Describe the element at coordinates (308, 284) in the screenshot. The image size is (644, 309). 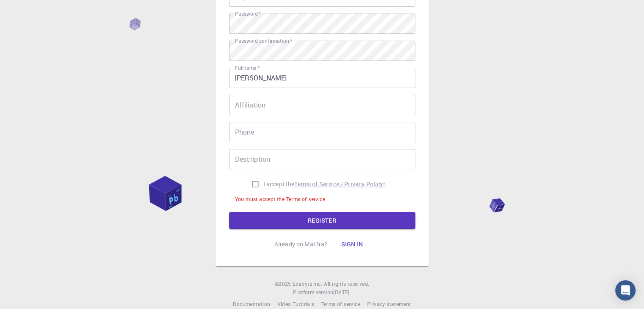
I see `span: Exabyte Inc.` at that location.